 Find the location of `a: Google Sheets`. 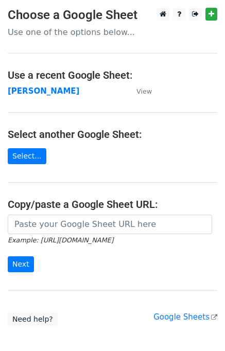

a: Google Sheets is located at coordinates (185, 317).